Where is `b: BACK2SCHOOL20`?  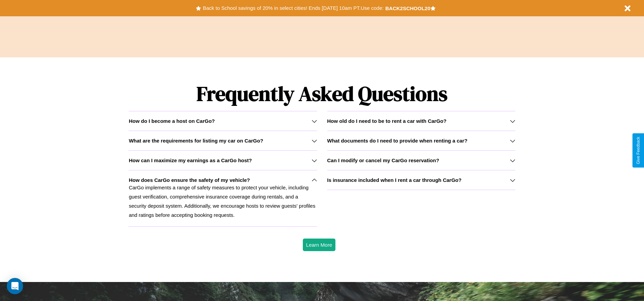
b: BACK2SCHOOL20 is located at coordinates (408, 8).